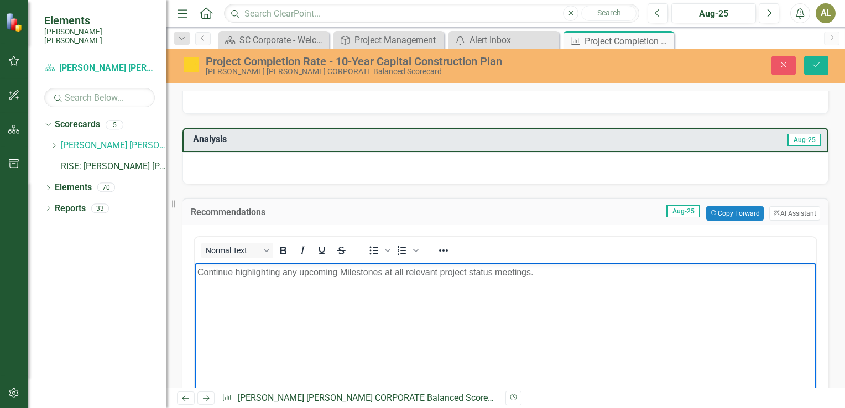 The height and width of the screenshot is (408, 845). What do you see at coordinates (311, 9) in the screenshot?
I see `p: Continue highlighting any upcoming Milestones at all relevant project status meetings.` at bounding box center [311, 9].